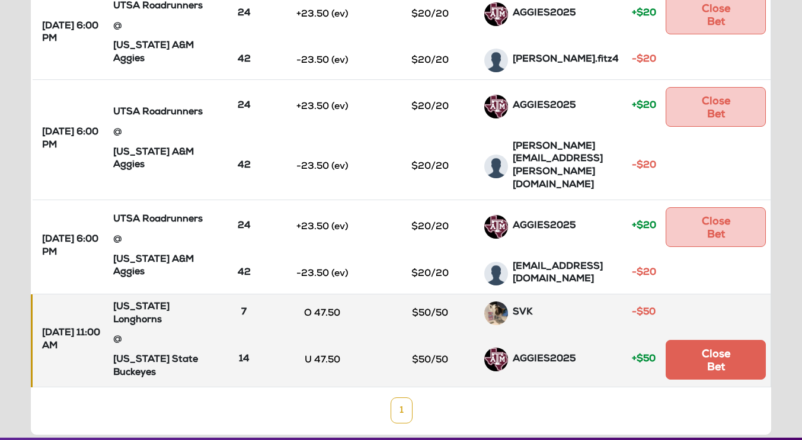  Describe the element at coordinates (322, 360) in the screenshot. I see `button: U 47.50` at that location.